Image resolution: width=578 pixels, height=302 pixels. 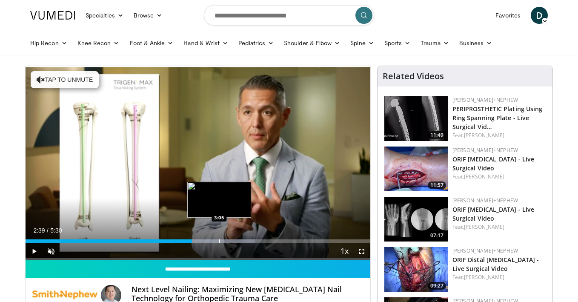 I want to click on a: Favorites, so click(x=508, y=15).